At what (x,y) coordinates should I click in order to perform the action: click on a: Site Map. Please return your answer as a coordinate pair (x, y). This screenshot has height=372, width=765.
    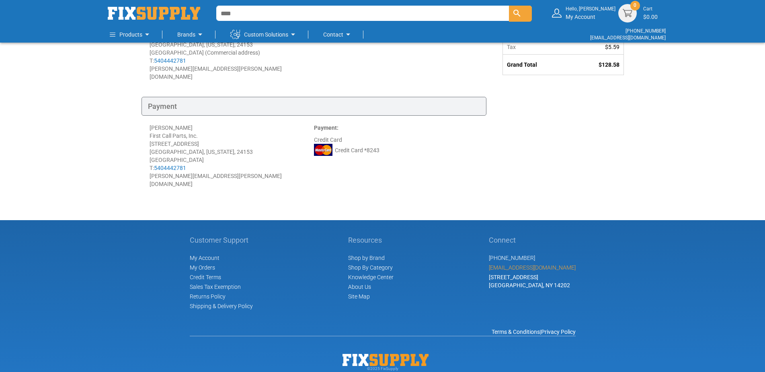
    Looking at the image, I should click on (359, 297).